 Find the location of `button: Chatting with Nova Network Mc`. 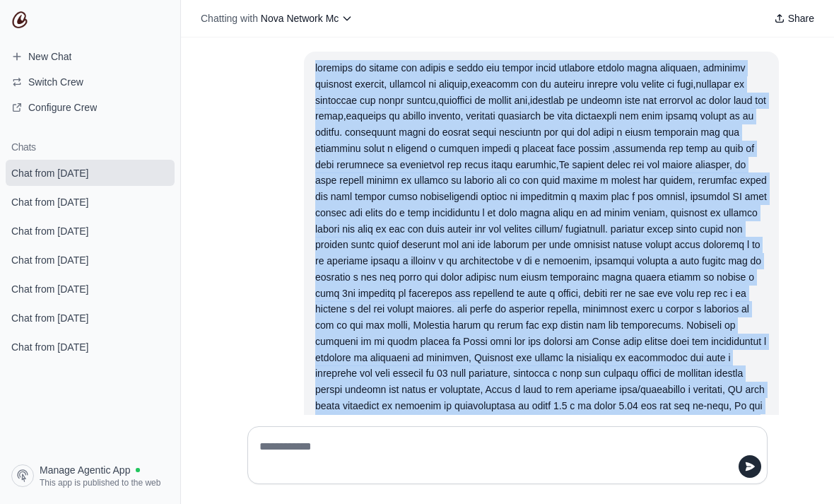

button: Chatting with Nova Network Mc is located at coordinates (276, 18).